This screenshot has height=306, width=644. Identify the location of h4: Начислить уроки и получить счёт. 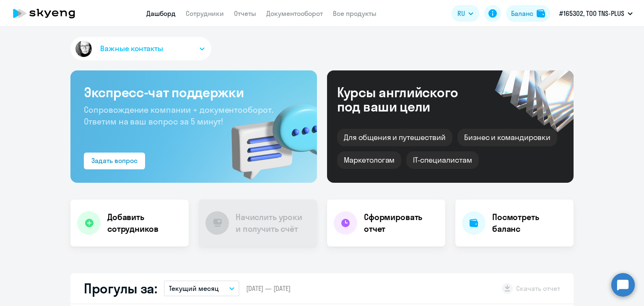
(272, 223).